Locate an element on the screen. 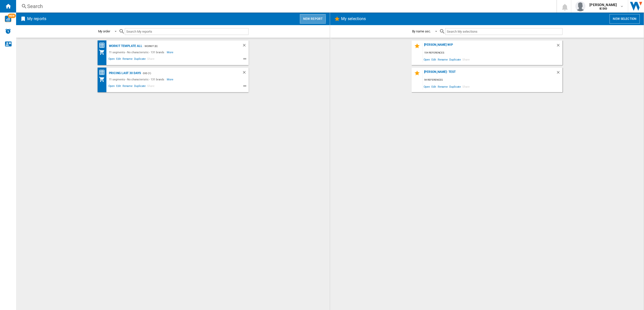 The height and width of the screenshot is (310, 644). h2: My reports is located at coordinates (37, 19).